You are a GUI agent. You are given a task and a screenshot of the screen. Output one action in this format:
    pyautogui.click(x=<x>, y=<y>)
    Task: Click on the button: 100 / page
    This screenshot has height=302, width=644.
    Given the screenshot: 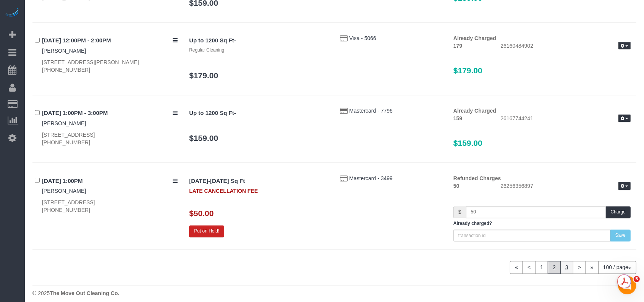 What is the action you would take?
    pyautogui.click(x=617, y=268)
    